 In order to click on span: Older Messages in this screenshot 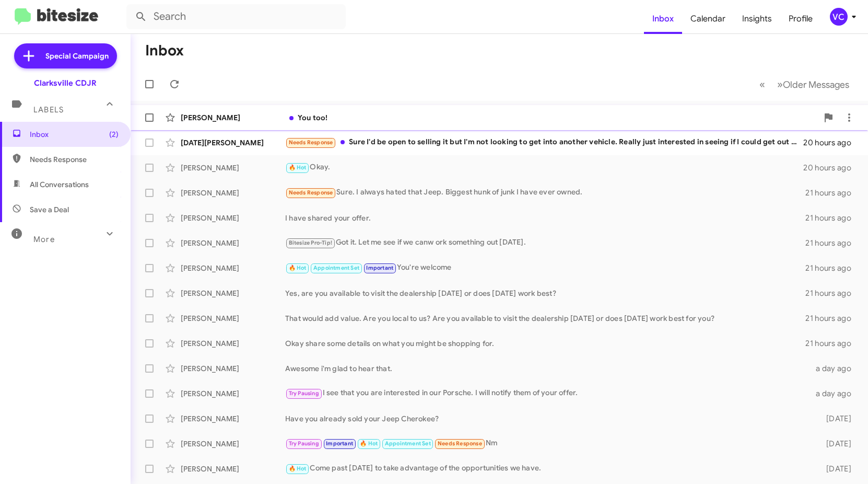, I will do `click(816, 84)`.